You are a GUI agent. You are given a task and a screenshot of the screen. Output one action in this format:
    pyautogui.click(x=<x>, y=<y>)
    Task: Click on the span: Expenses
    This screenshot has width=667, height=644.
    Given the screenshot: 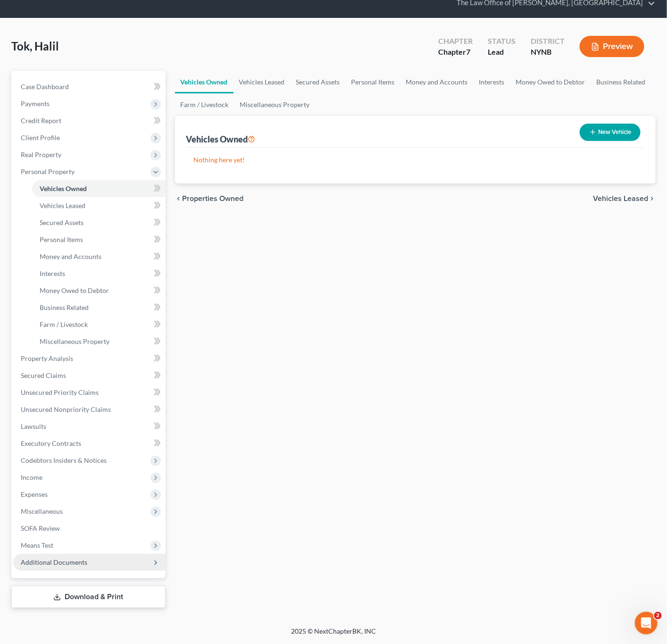 What is the action you would take?
    pyautogui.click(x=34, y=494)
    